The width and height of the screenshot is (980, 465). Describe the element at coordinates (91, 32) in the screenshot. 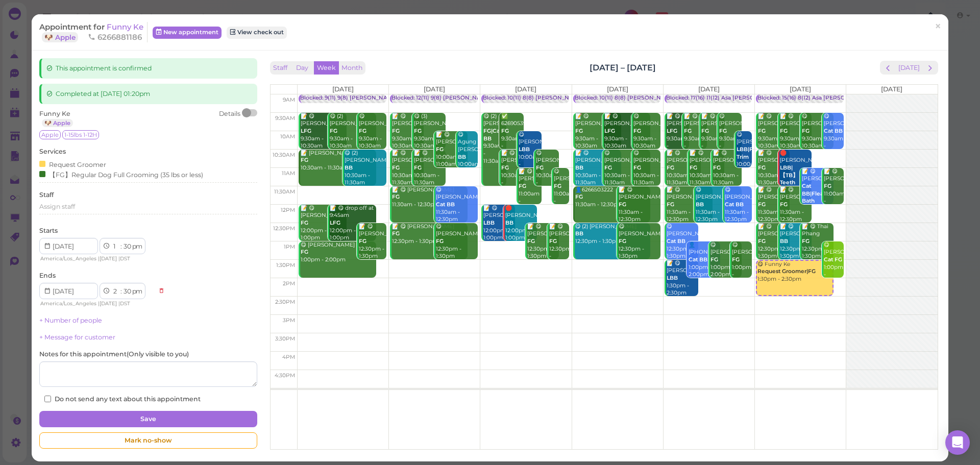

I see `a: Funny Ke 🐶 Apple` at that location.